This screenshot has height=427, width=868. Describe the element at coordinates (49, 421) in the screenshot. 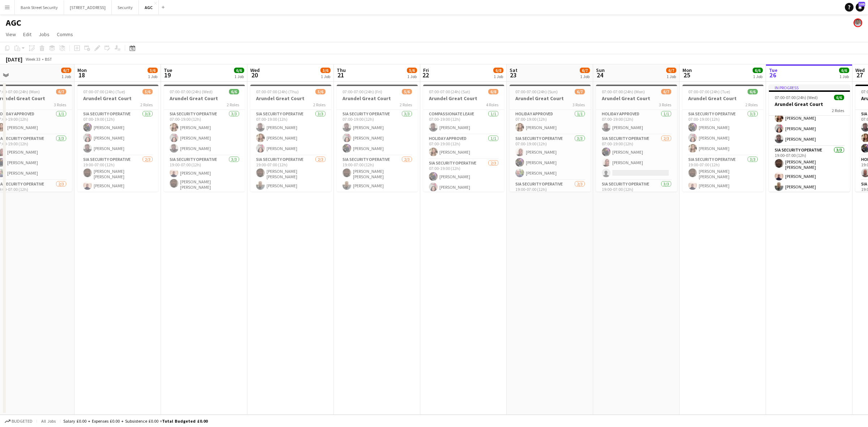

I see `span: All jobs` at that location.